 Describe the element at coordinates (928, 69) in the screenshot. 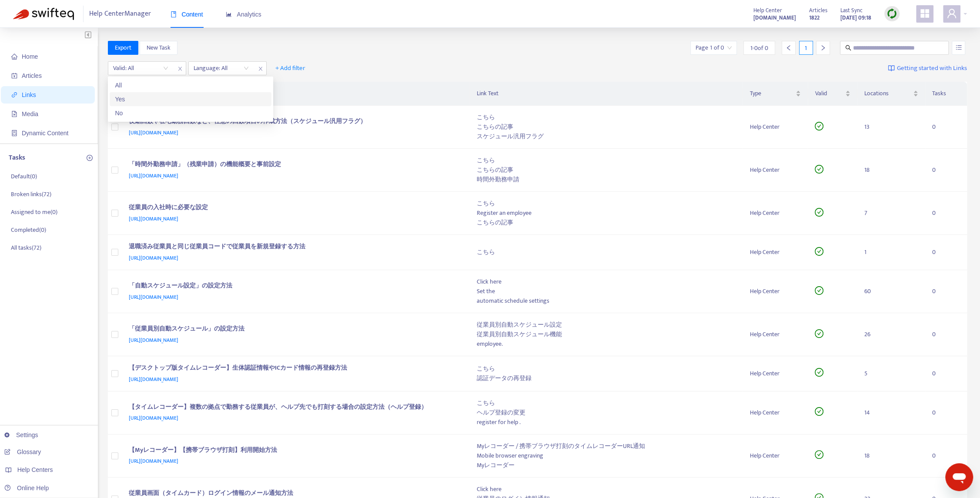

I see `a: Getting started with Links` at that location.